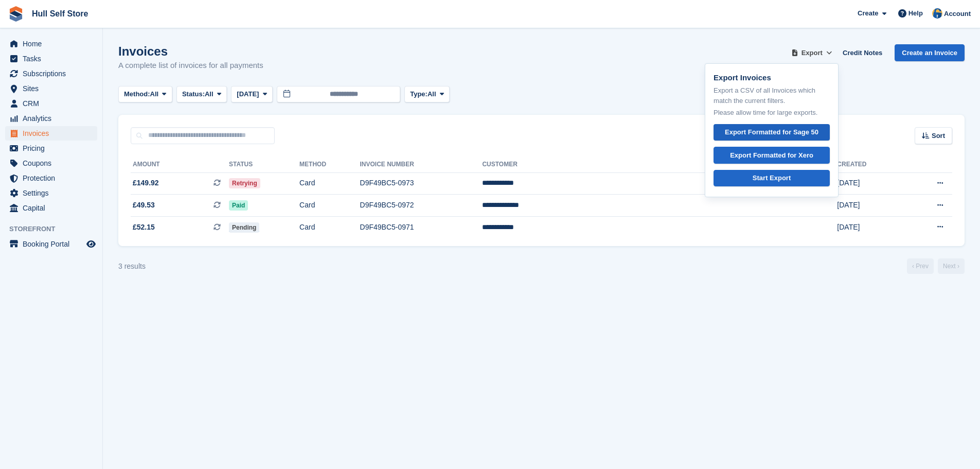 The image size is (980, 469). Describe the element at coordinates (53, 193) in the screenshot. I see `span: Settings` at that location.